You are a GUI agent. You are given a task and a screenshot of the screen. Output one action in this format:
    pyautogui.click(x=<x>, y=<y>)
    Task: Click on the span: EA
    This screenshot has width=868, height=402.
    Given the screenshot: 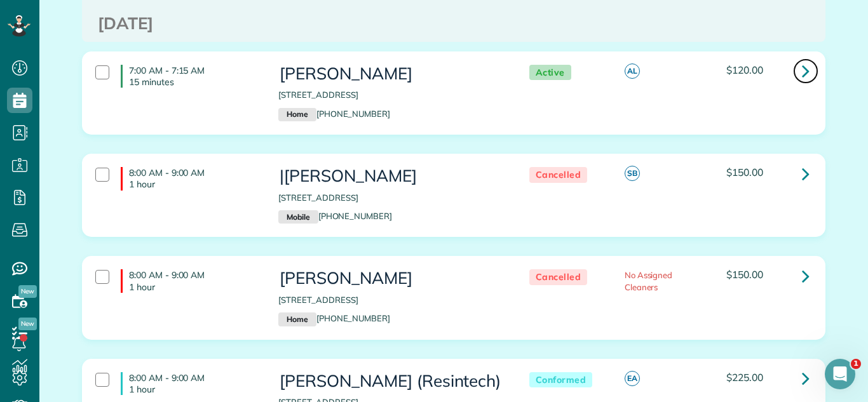 What is the action you would take?
    pyautogui.click(x=633, y=379)
    